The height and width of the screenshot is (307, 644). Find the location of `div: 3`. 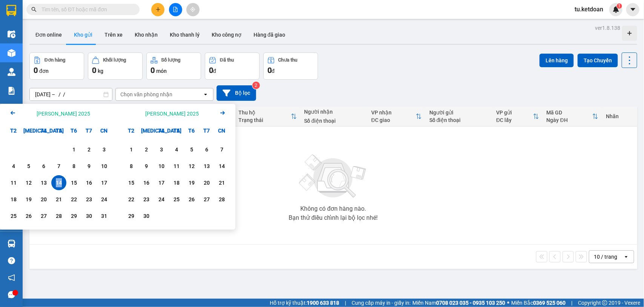

div: 3 is located at coordinates (104, 149).